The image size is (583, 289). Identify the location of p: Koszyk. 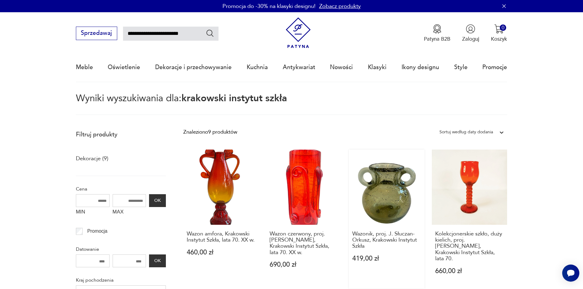
(499, 39).